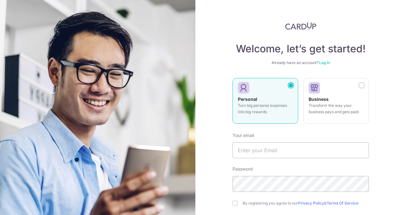 The width and height of the screenshot is (406, 215). I want to click on strong: Business, so click(318, 99).